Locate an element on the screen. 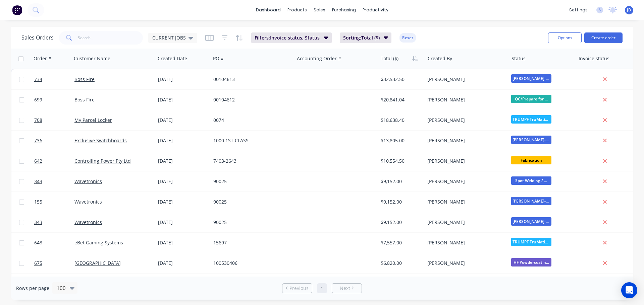  div: Created Date is located at coordinates (172, 59).